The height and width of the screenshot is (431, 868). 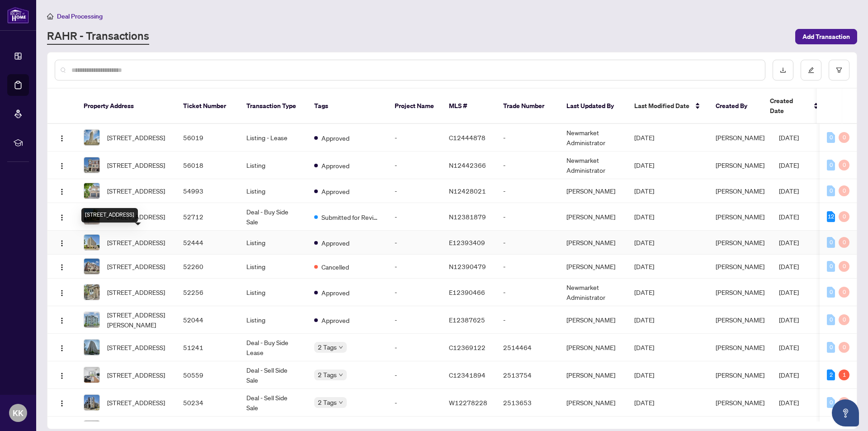 What do you see at coordinates (467, 165) in the screenshot?
I see `span: N12442366` at bounding box center [467, 165].